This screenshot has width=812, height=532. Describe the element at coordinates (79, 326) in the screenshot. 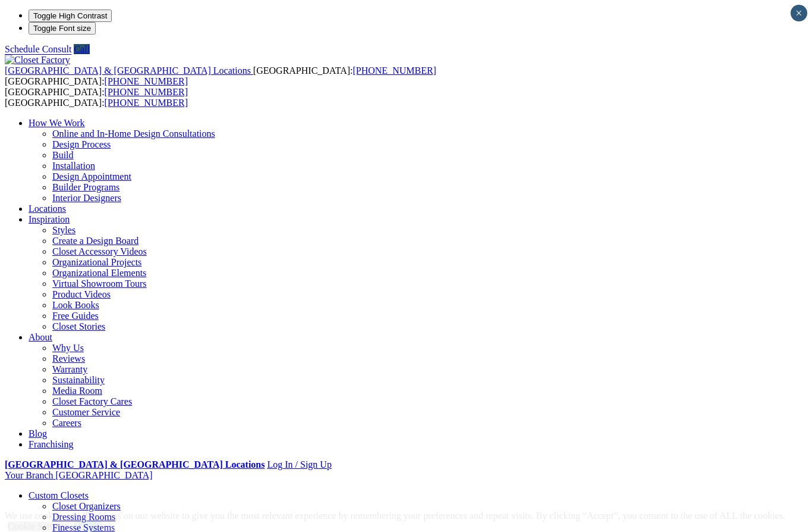

I see `a: Closet Stories` at that location.